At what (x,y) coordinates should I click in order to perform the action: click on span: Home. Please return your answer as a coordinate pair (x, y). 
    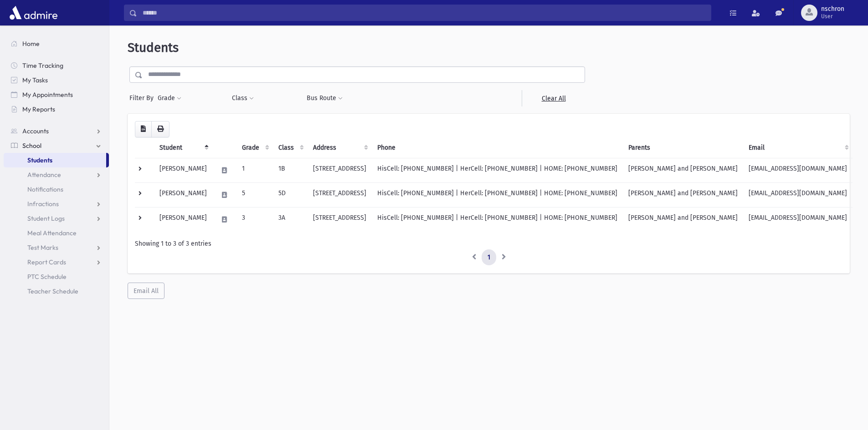
    Looking at the image, I should click on (31, 44).